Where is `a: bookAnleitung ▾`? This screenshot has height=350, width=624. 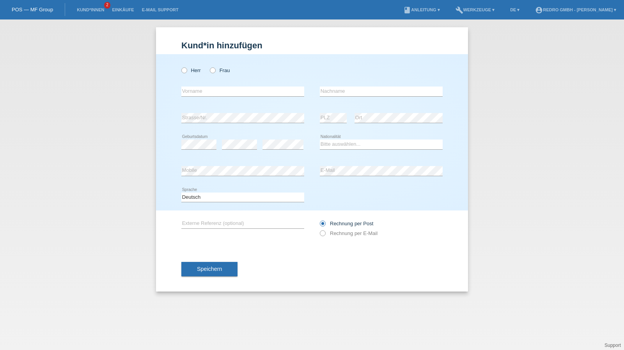
a: bookAnleitung ▾ is located at coordinates (421, 10).